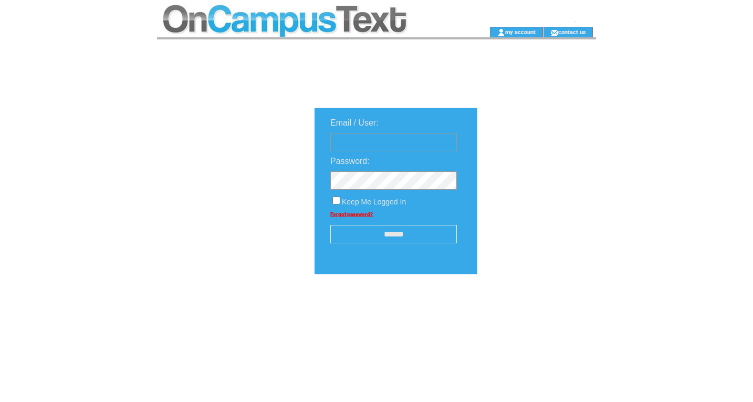  I want to click on a: Forgot password?, so click(351, 214).